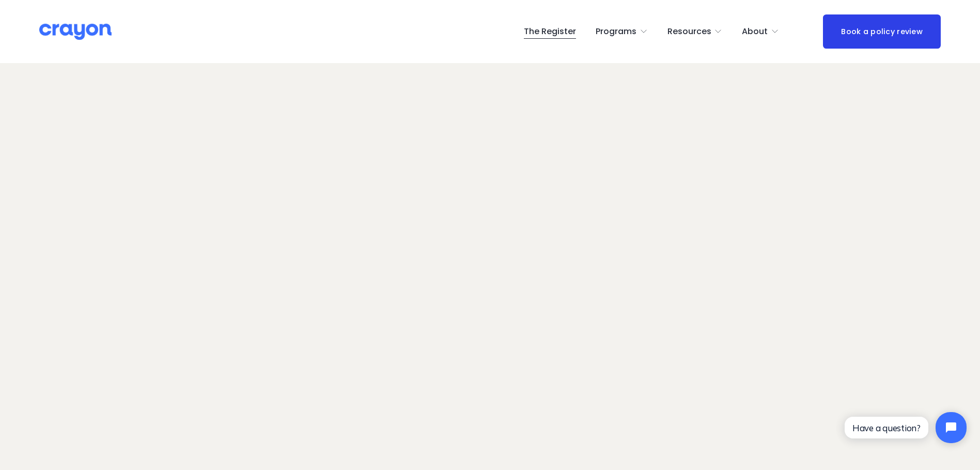 This screenshot has width=980, height=470. I want to click on img: Crayon, so click(75, 32).